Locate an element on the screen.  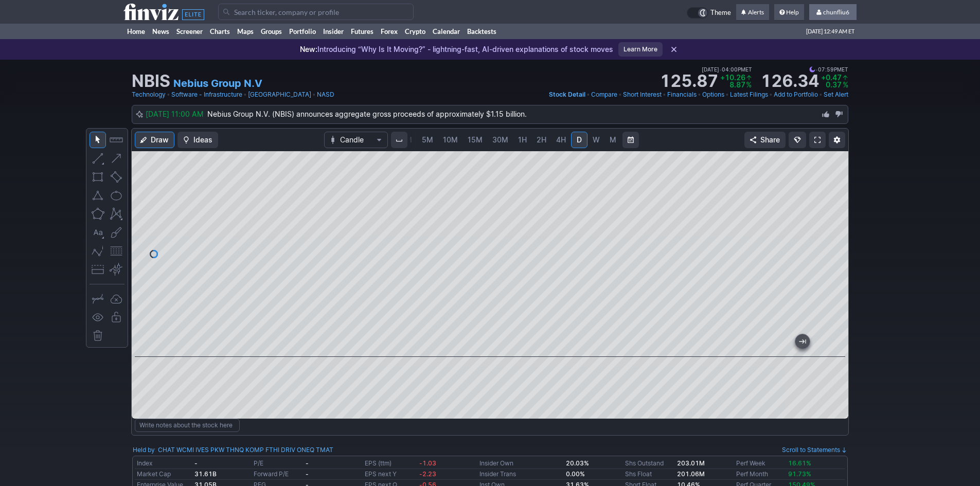
button: Share is located at coordinates (765, 140).